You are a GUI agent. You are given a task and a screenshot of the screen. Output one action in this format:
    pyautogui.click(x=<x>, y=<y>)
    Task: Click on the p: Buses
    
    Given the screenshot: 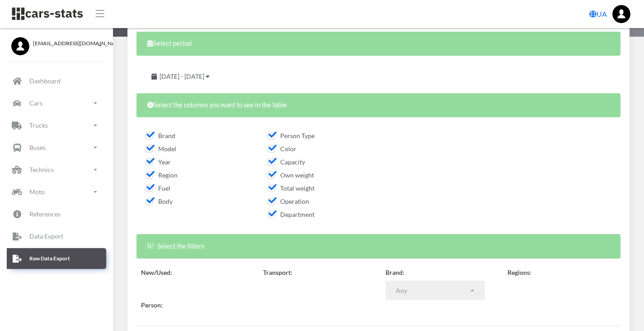 What is the action you would take?
    pyautogui.click(x=38, y=147)
    